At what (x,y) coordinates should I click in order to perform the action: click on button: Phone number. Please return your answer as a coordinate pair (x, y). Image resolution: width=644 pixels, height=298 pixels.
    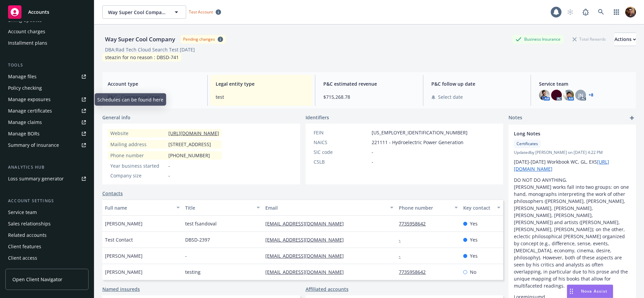
    Looking at the image, I should click on (428, 208).